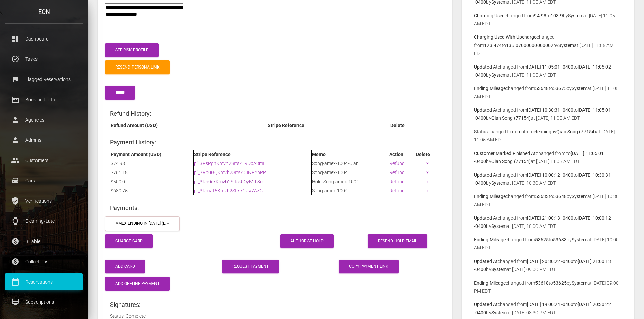  What do you see at coordinates (350, 182) in the screenshot?
I see `td: Hold-Song-amex-1004` at bounding box center [350, 182].